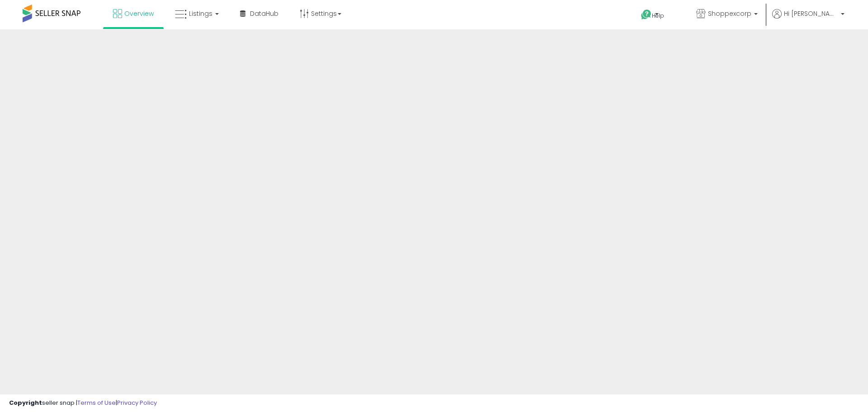  I want to click on span: Help, so click(658, 15).